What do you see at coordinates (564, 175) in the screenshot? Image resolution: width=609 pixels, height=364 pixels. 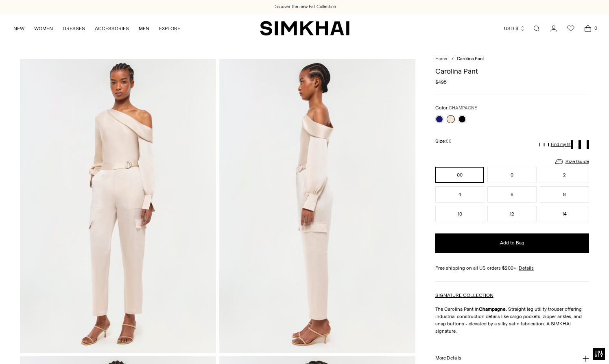 I see `button: 2` at bounding box center [564, 175].